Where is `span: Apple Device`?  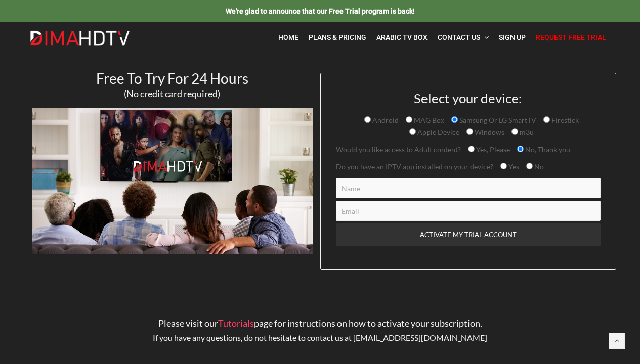 span: Apple Device is located at coordinates (437, 132).